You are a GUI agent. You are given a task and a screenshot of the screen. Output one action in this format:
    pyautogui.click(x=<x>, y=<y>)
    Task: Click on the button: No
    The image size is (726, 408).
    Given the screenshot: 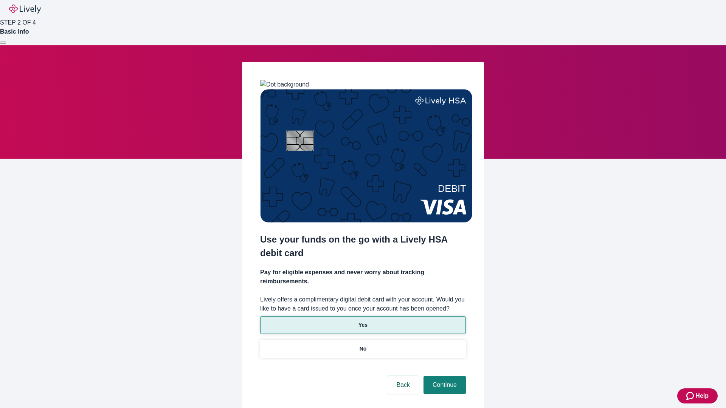 What is the action you would take?
    pyautogui.click(x=363, y=349)
    